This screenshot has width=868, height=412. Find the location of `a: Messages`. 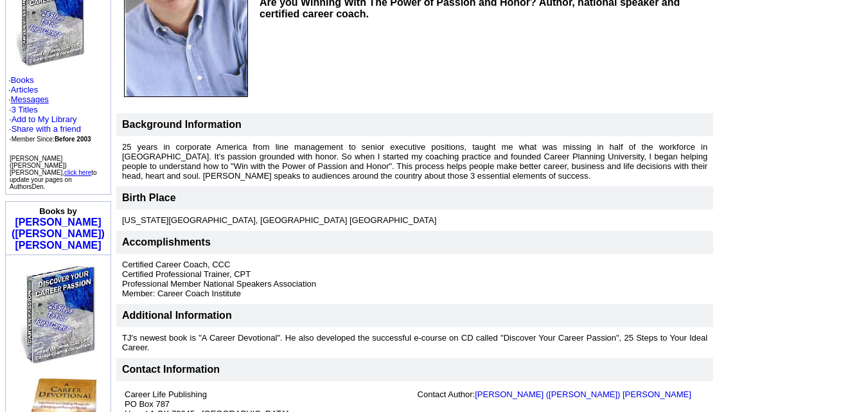

a: Messages is located at coordinates (30, 99).